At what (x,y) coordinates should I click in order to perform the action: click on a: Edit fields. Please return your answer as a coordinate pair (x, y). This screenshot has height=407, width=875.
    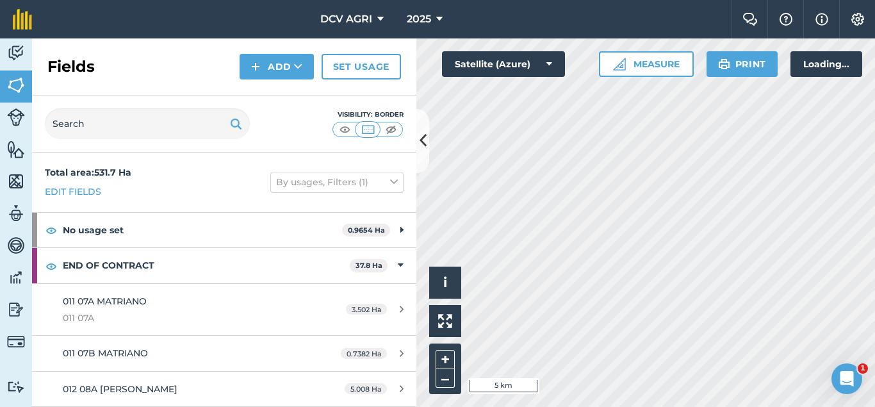
    Looking at the image, I should click on (73, 191).